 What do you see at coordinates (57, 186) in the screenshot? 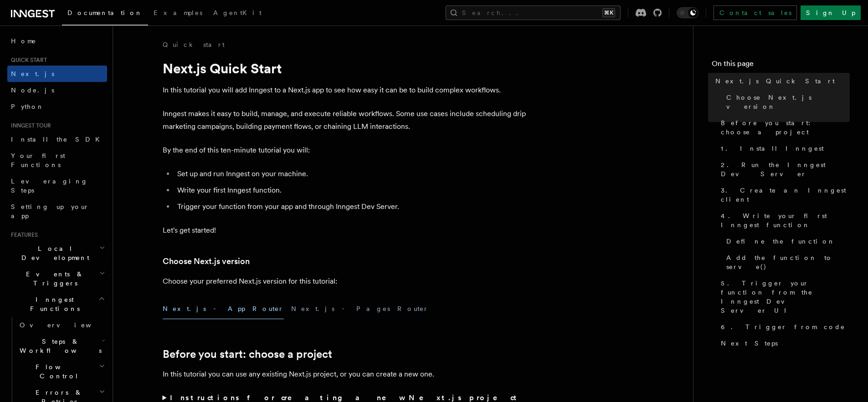
I see `a: Leveraging Steps` at bounding box center [57, 186].